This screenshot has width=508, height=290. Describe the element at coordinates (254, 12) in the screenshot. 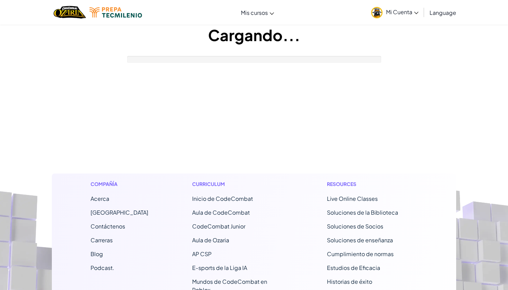

I see `span: Mis cursos` at that location.